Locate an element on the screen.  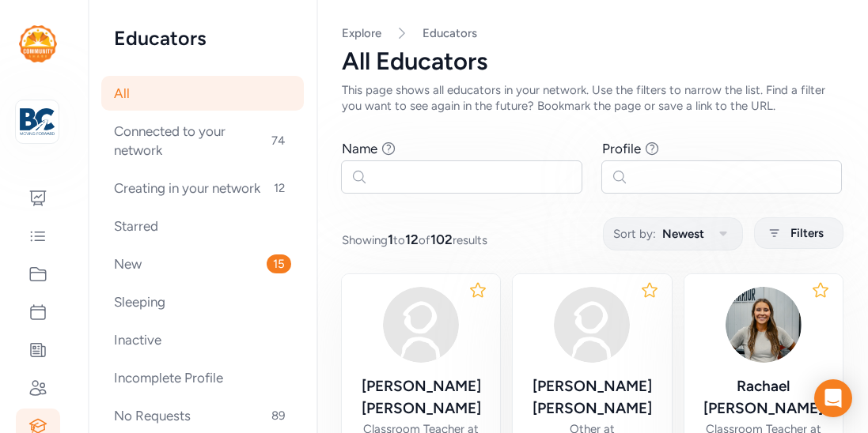
span: Newest is located at coordinates (682, 234).